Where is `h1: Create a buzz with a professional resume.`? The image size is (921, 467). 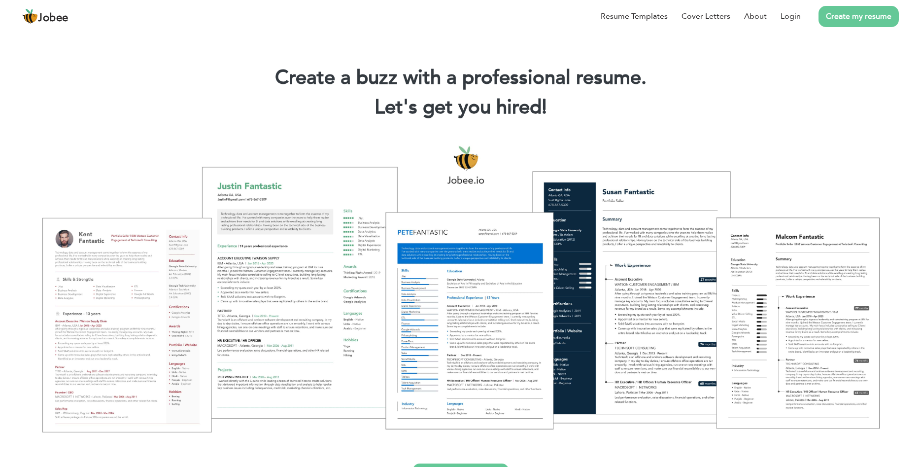 h1: Create a buzz with a professional resume. is located at coordinates (460, 78).